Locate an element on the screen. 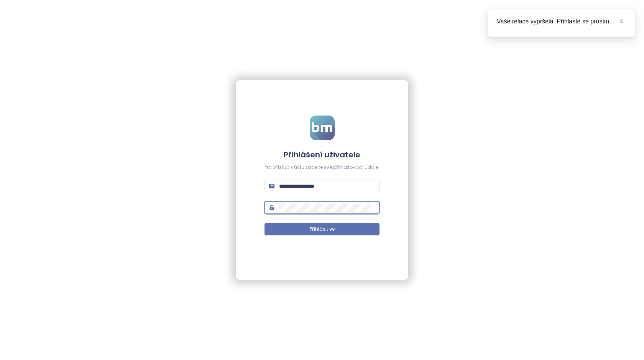 The width and height of the screenshot is (644, 360). span: mail is located at coordinates (272, 186).